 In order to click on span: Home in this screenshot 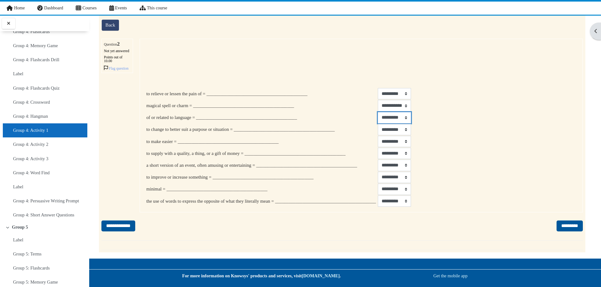, I will do `click(19, 8)`.